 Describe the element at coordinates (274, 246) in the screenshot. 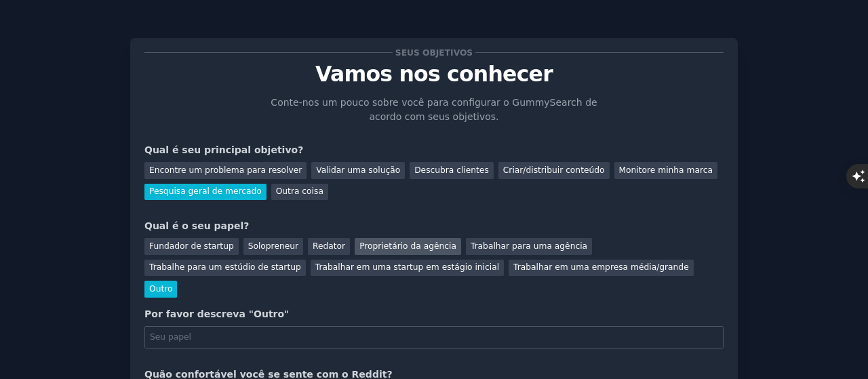

I see `font: Solopreneur` at that location.